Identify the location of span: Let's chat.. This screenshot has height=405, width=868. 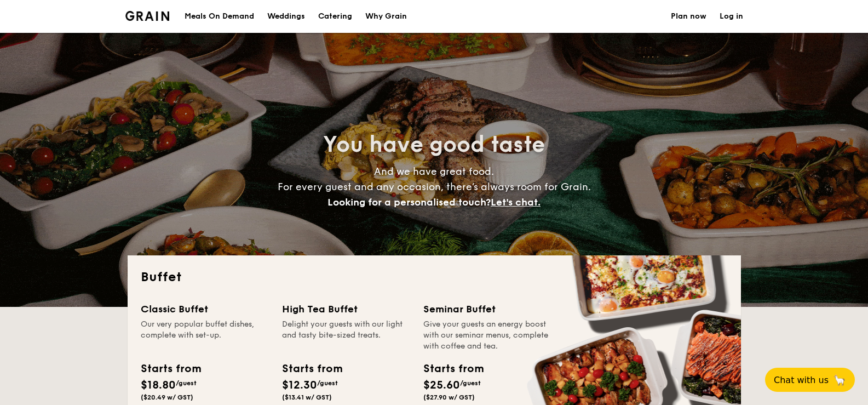
(515, 202).